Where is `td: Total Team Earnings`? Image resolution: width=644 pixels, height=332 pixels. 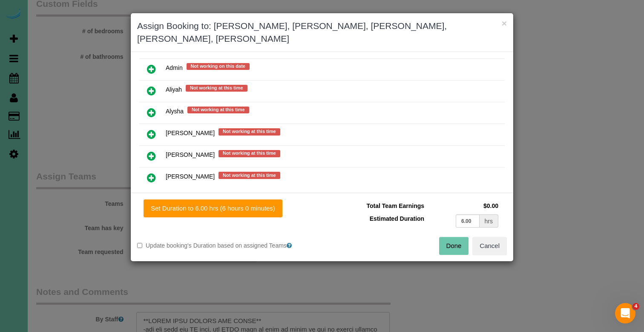 td: Total Team Earnings is located at coordinates (377, 206).